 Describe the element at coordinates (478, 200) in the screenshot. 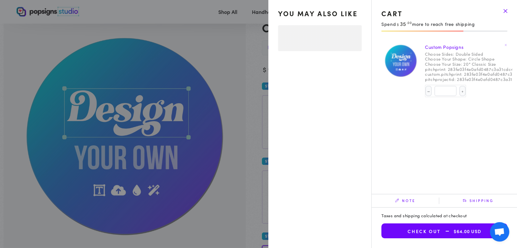

I see `span: Shipping` at that location.